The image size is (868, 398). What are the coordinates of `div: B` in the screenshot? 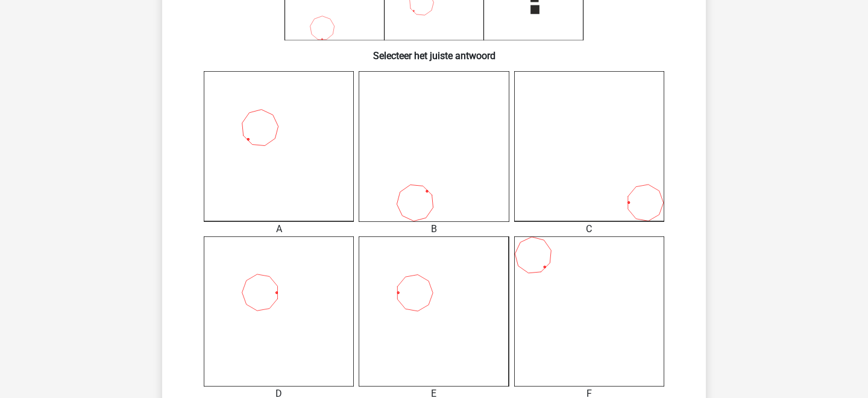 It's located at (433, 229).